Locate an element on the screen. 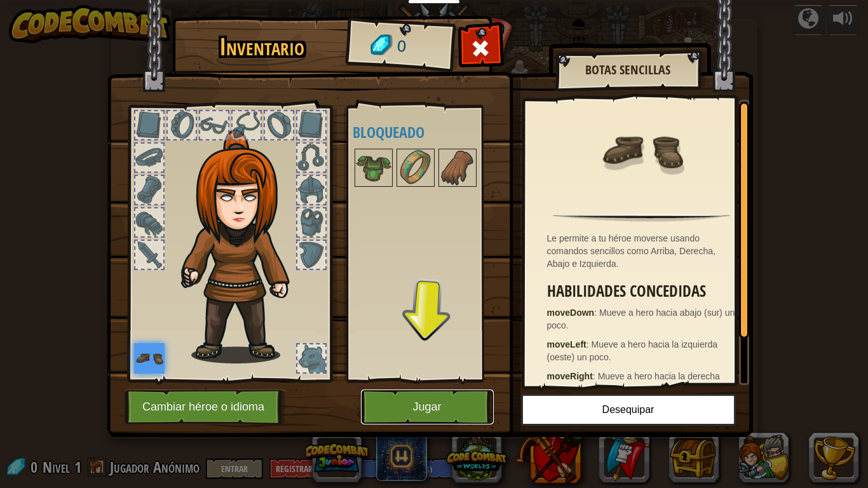  strong: moveLeft is located at coordinates (567, 344).